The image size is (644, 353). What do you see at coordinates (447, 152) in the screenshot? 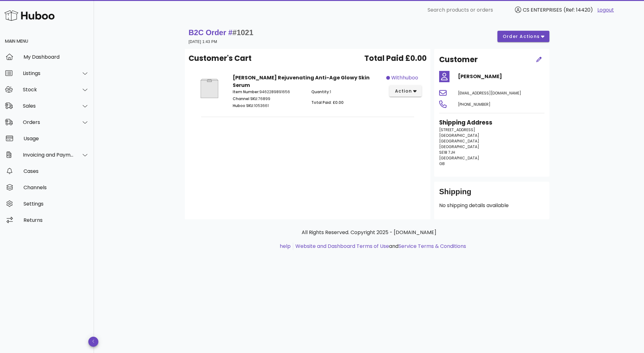
I see `span: SE18 7JH` at bounding box center [447, 152].